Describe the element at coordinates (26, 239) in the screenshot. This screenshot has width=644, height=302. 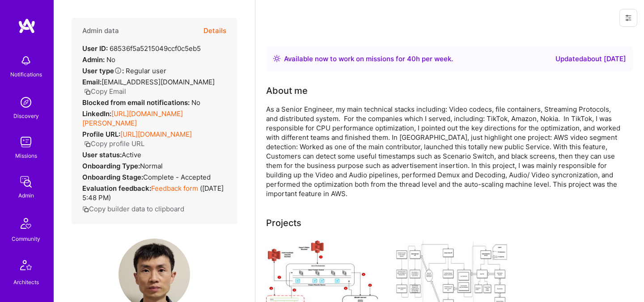
I see `div: Community` at that location.